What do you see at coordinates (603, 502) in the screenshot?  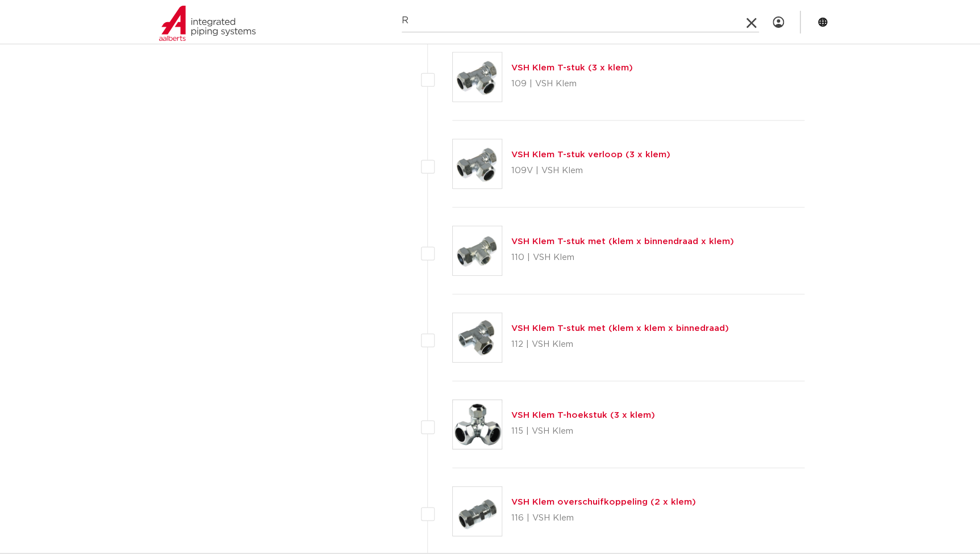 I see `a: VSH Klem overschuifkoppeling (2 x klem)` at bounding box center [603, 502].